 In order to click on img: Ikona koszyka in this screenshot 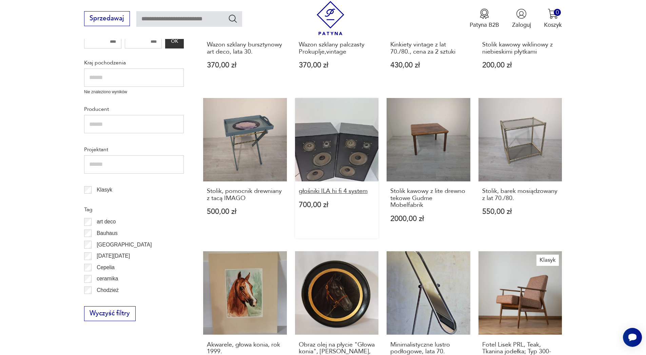, I will do `click(553, 14)`.